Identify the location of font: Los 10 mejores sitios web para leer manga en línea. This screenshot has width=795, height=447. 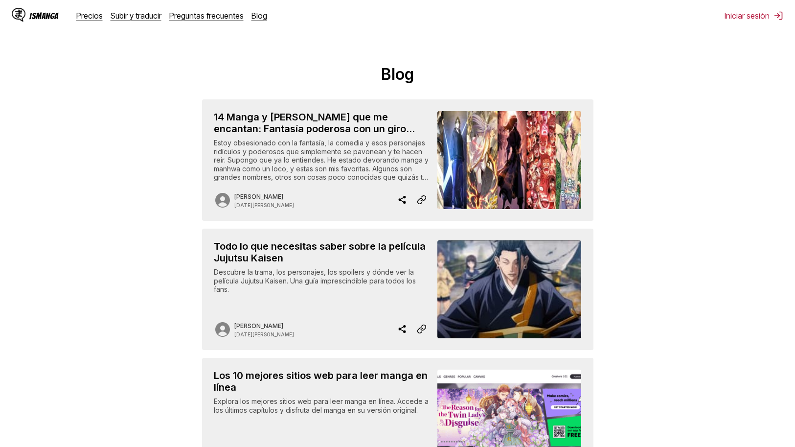
(321, 381).